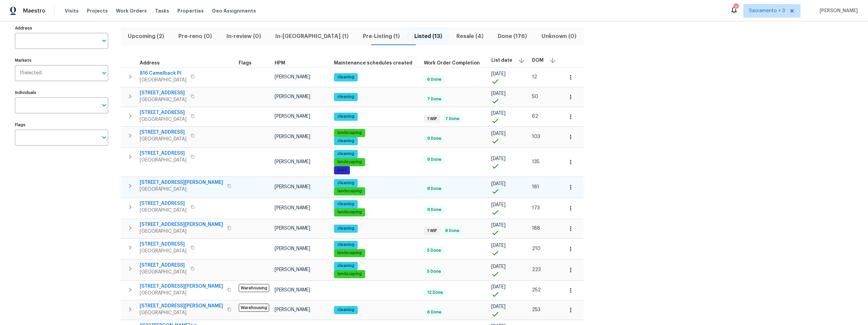  I want to click on span: In-review (0), so click(244, 36).